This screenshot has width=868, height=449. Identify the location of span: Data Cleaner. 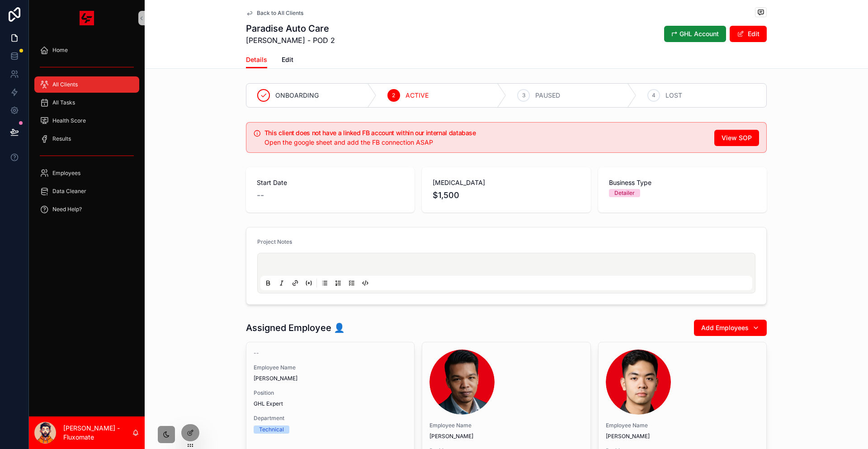
(69, 191).